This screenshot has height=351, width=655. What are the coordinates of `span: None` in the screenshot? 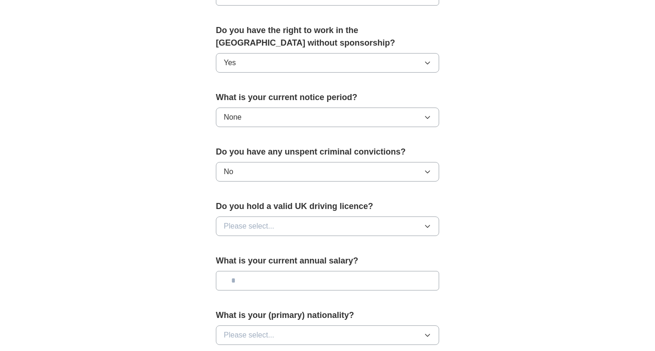 It's located at (232, 117).